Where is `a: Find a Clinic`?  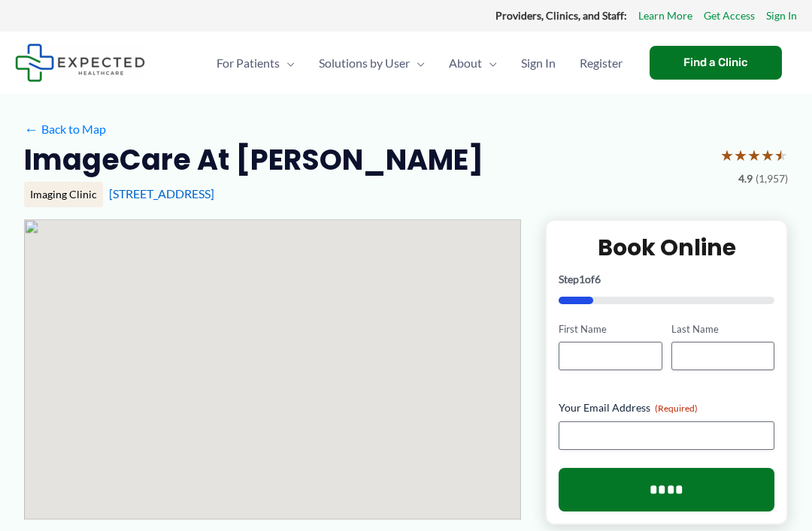 a: Find a Clinic is located at coordinates (716, 62).